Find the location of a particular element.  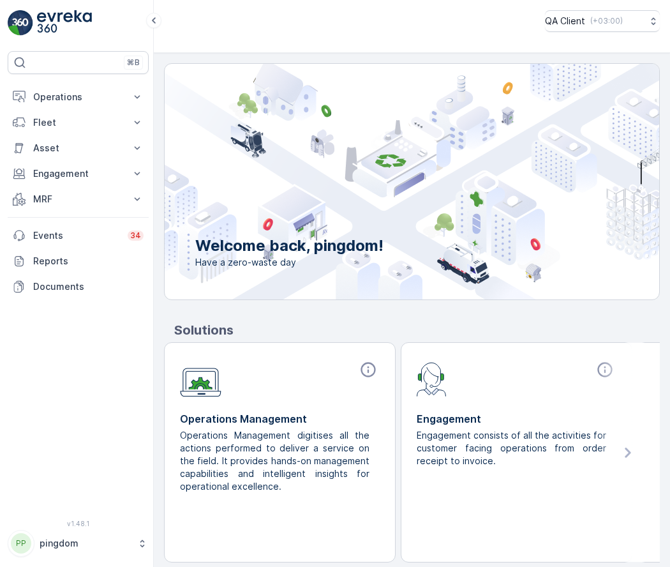

button: Fleet is located at coordinates (78, 123).